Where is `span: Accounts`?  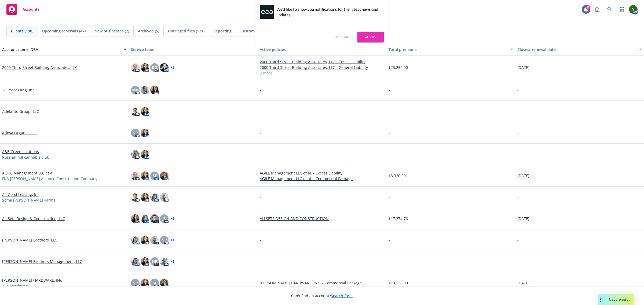
span: Accounts is located at coordinates (31, 9).